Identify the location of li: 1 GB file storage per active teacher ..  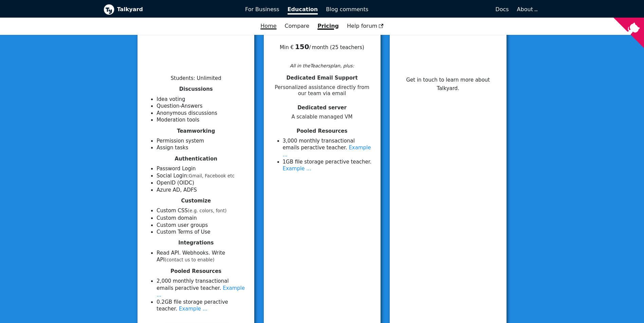
(328, 165).